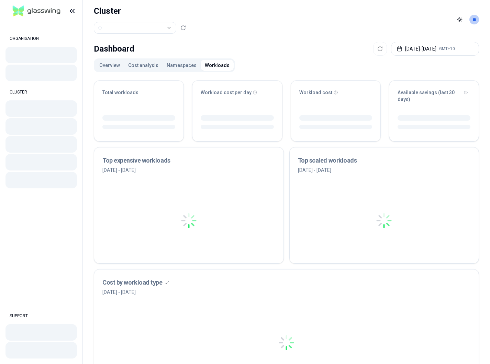 This screenshot has height=364, width=490. Describe the element at coordinates (41, 92) in the screenshot. I see `div: CLUSTER` at that location.